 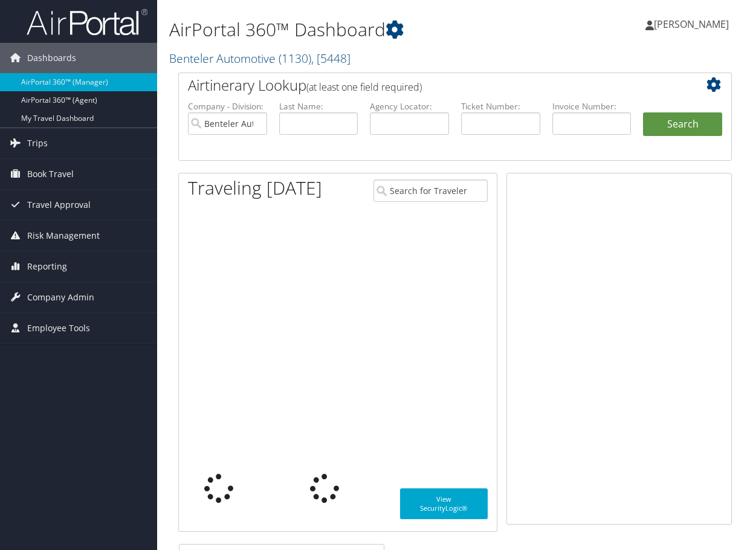 I want to click on label: Ticket Number:, so click(x=500, y=106).